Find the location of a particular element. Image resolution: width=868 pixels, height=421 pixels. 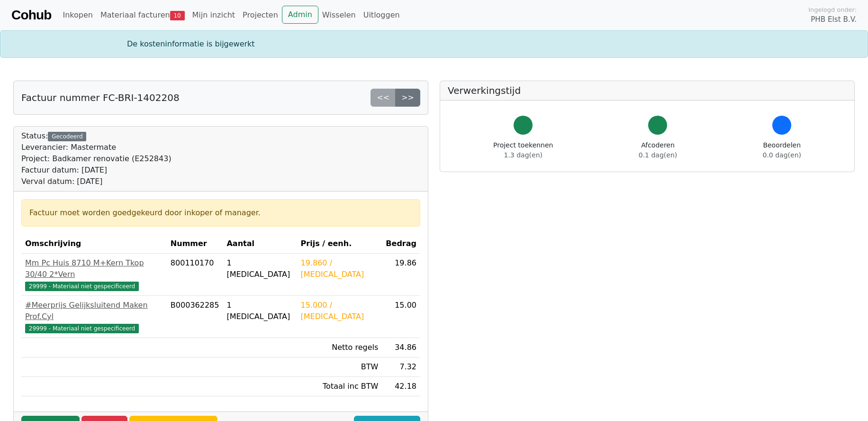

div: Mm Pc Huis 8710 M+Kern Tkop 30/40 2*Vern is located at coordinates (94, 269).